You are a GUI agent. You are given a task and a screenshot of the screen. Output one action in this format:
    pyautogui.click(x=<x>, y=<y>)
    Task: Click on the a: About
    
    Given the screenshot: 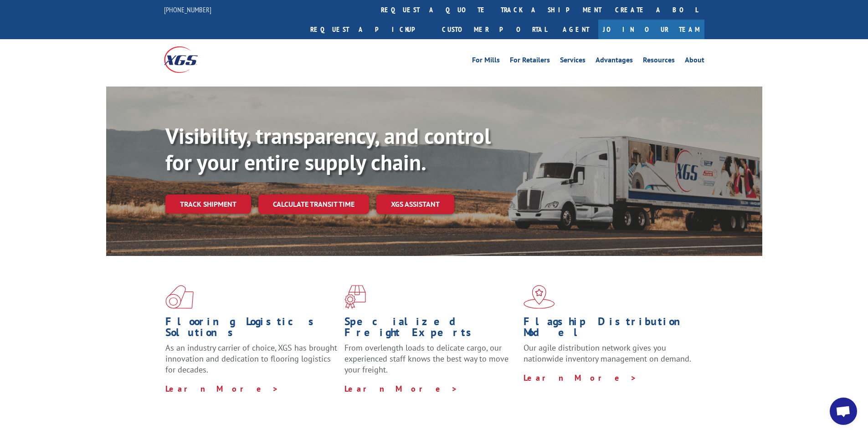 What is the action you would take?
    pyautogui.click(x=694, y=62)
    